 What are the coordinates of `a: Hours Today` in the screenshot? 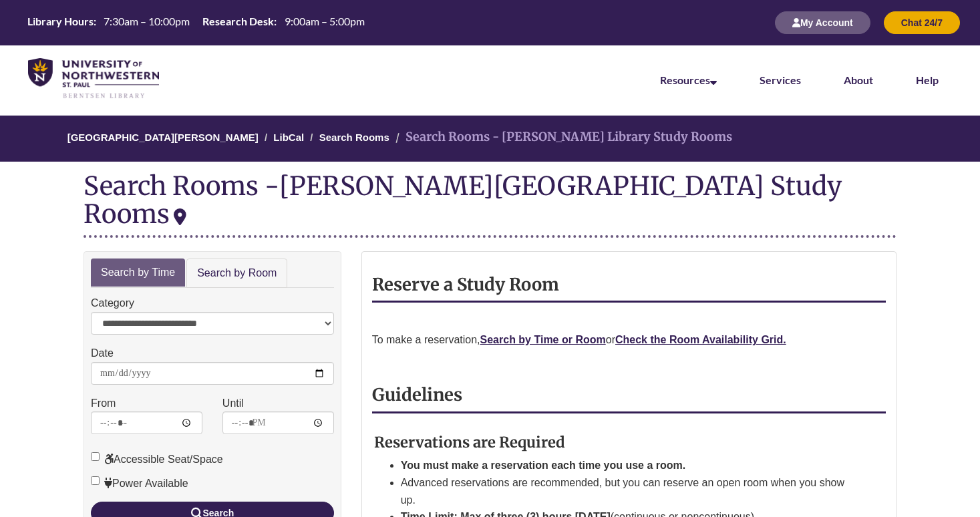 It's located at (195, 23).